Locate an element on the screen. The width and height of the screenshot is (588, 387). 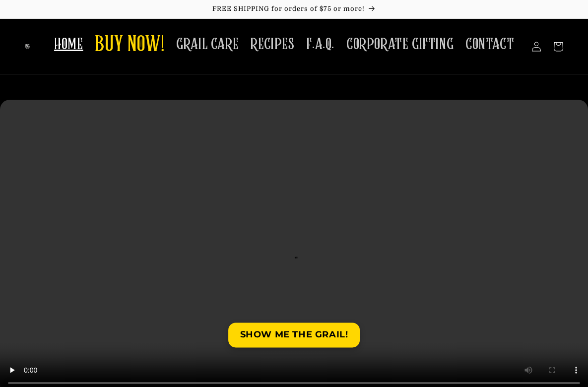
span: HOME is located at coordinates (68, 44).